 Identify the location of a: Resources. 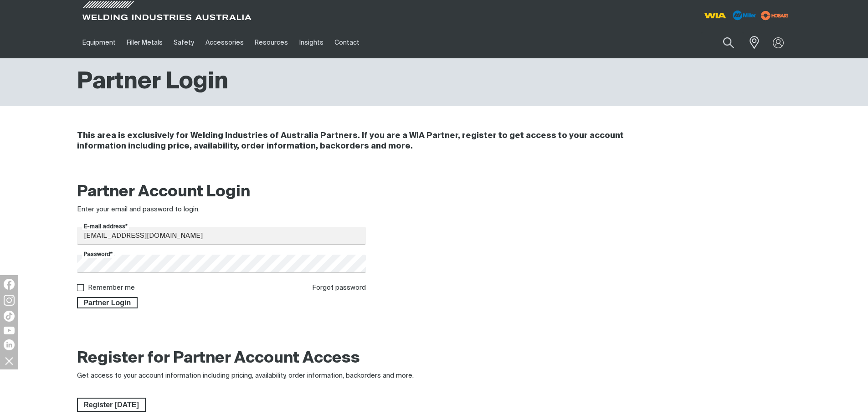
(271, 42).